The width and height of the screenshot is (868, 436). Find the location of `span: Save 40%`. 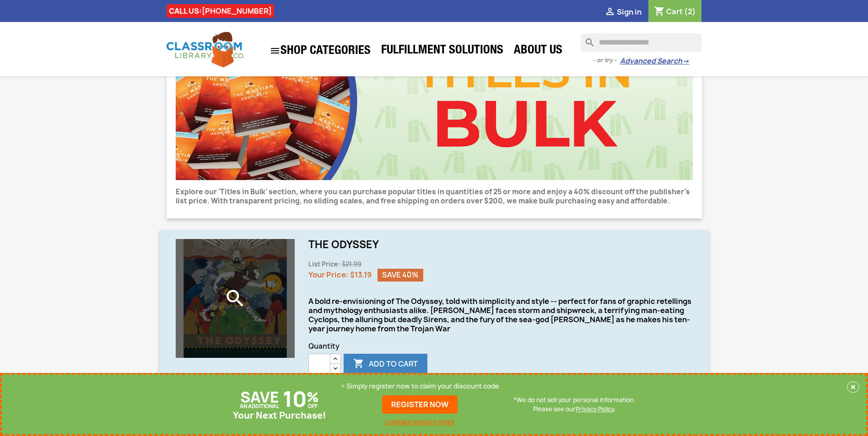

span: Save 40% is located at coordinates (400, 275).